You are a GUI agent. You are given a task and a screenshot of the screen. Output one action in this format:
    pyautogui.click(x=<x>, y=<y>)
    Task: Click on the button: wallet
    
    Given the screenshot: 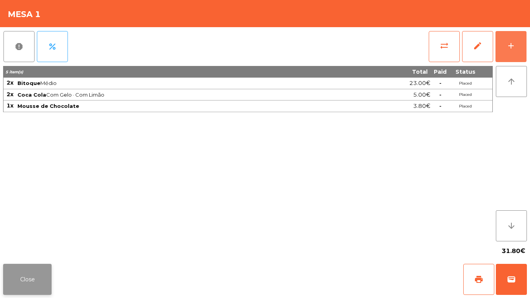 What is the action you would take?
    pyautogui.click(x=511, y=279)
    